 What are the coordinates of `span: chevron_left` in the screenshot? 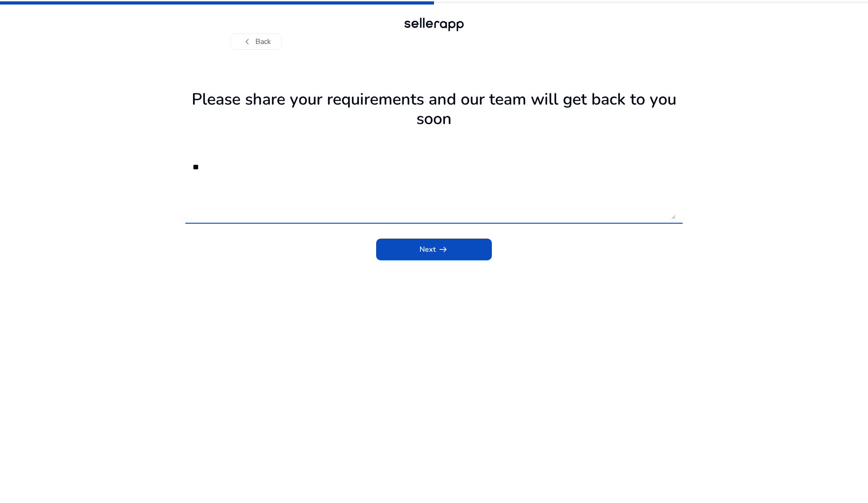 It's located at (248, 41).